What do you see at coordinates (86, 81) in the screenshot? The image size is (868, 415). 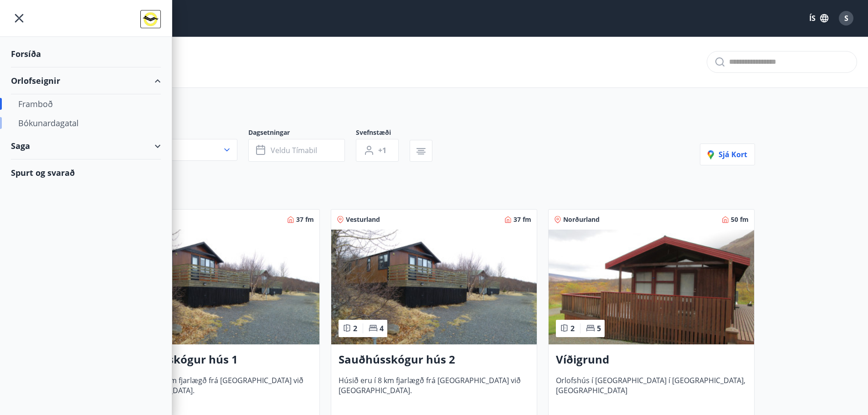 I see `div: Orlofseignir` at bounding box center [86, 81].